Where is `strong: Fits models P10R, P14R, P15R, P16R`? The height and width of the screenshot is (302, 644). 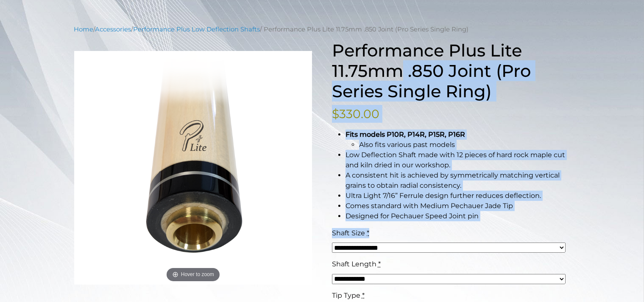 strong: Fits models P10R, P14R, P15R, P16R is located at coordinates (405, 134).